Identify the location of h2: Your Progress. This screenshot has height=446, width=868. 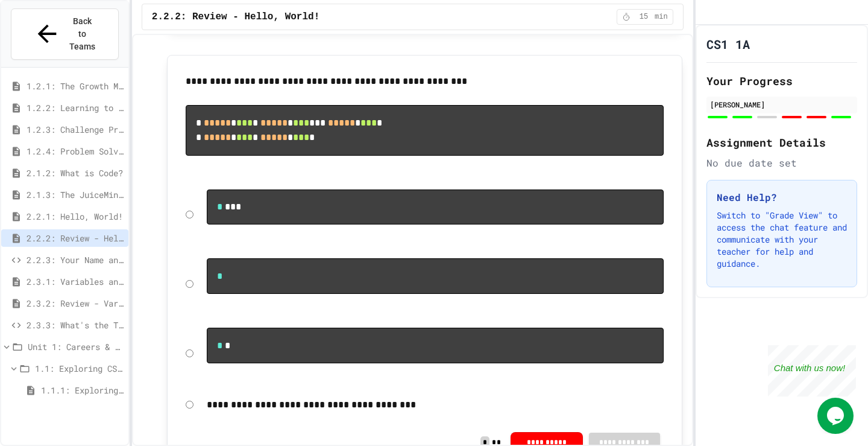
(782, 81).